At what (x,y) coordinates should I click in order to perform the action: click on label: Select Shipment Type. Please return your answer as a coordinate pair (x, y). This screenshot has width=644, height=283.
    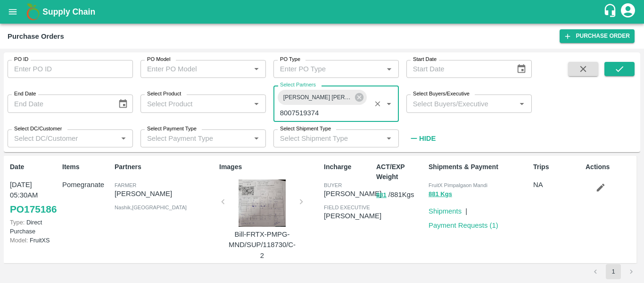
    Looking at the image, I should click on (305, 129).